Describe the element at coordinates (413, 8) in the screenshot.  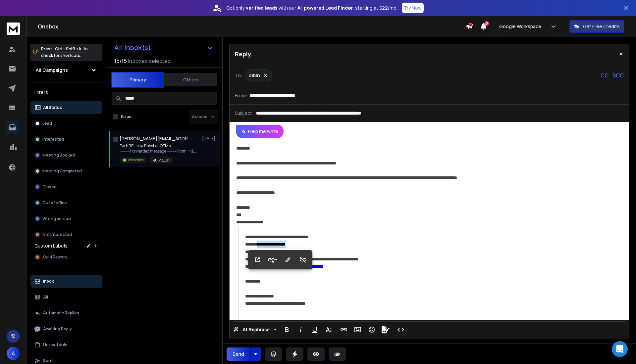
I see `button: Try Now` at that location.